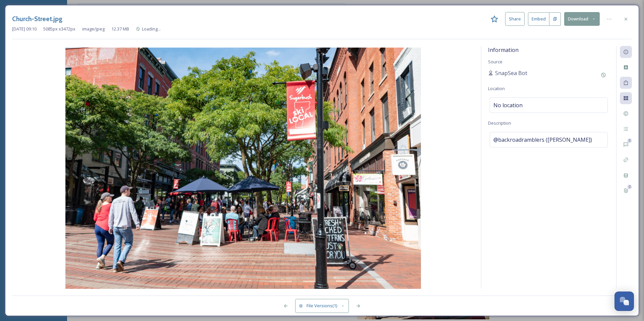  What do you see at coordinates (243, 169) in the screenshot?
I see `img: 72837317.jpg` at bounding box center [243, 169].